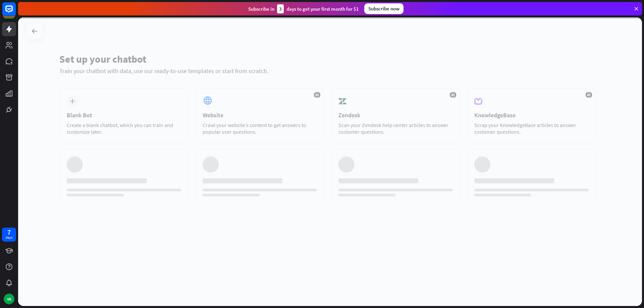 The height and width of the screenshot is (308, 644). Describe the element at coordinates (304, 9) in the screenshot. I see `div: Subscribe in days to get your first month for $1` at that location.